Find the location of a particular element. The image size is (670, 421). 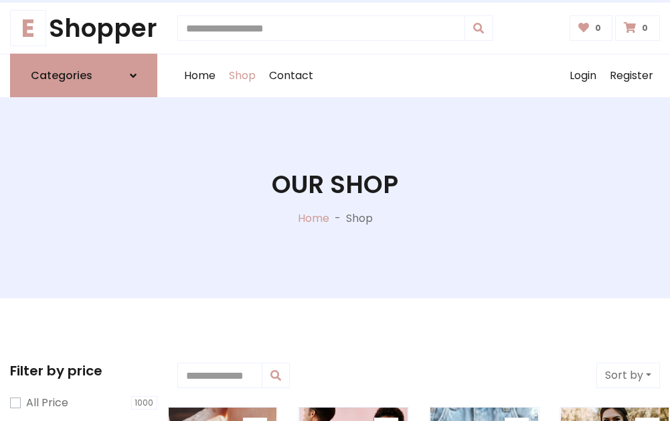

button: Sort by is located at coordinates (628, 375).